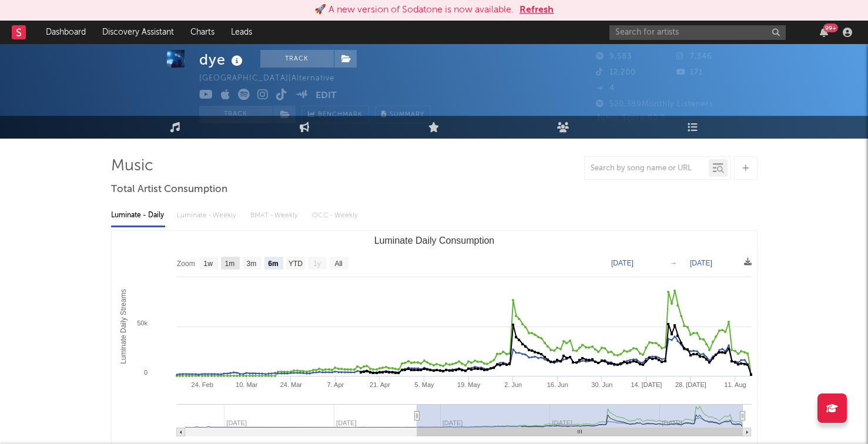 Image resolution: width=868 pixels, height=444 pixels. Describe the element at coordinates (208, 264) in the screenshot. I see `text: 1w` at that location.